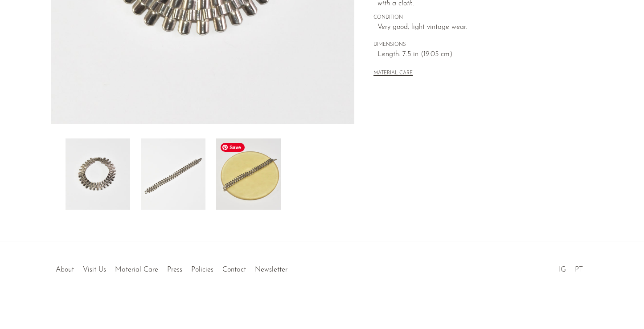 The width and height of the screenshot is (644, 329). What do you see at coordinates (474, 18) in the screenshot?
I see `span: CONDITION` at bounding box center [474, 18].